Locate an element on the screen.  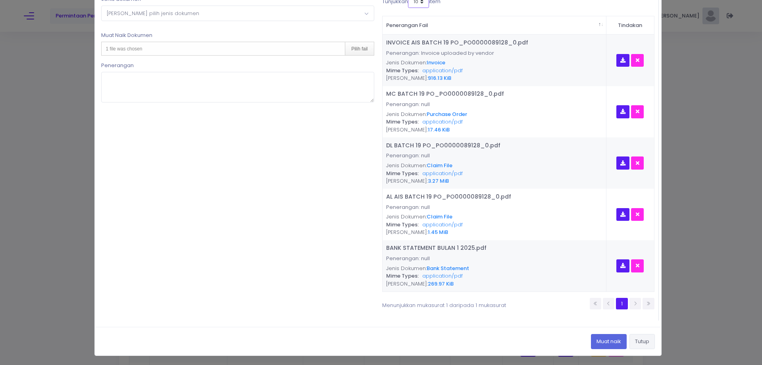
button: Muat naik is located at coordinates (609, 341).